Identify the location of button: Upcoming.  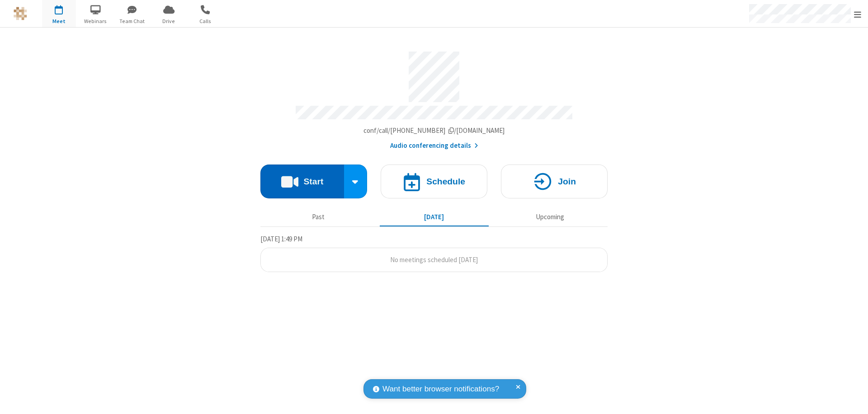
(550, 217).